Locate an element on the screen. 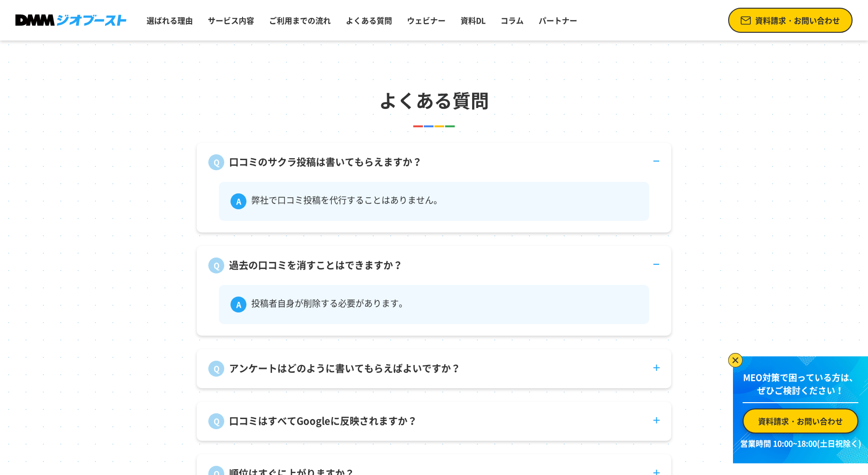  p: 営業時間 10:00~18:00(土日祝除く) is located at coordinates (800, 443).